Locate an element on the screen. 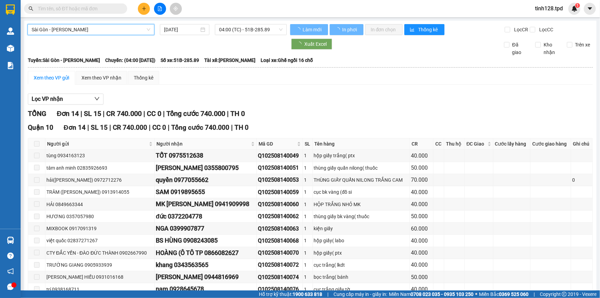 The width and height of the screenshot is (600, 298). td: Q102508140051 is located at coordinates (280, 168).